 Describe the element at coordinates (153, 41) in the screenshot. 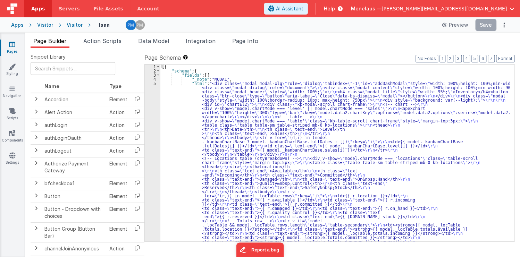

I see `span: Data Model` at that location.